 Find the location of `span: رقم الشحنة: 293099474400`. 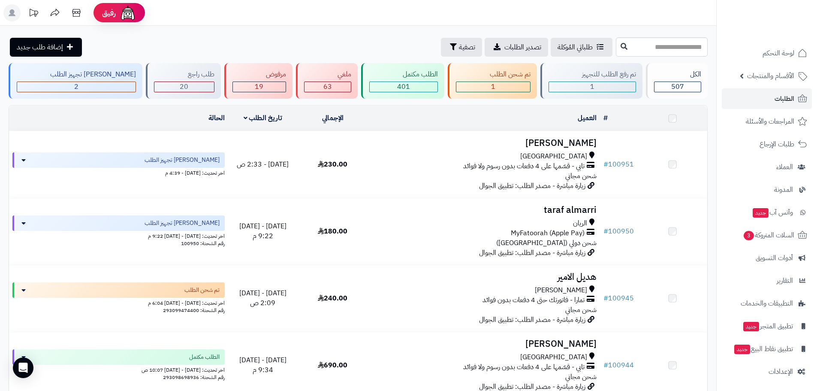

span: رقم الشحنة: 293099474400 is located at coordinates (194, 310).